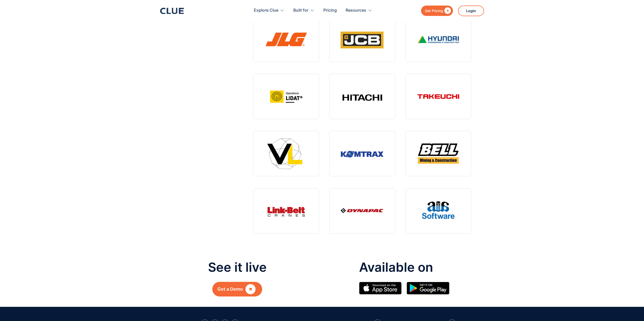  What do you see at coordinates (380, 288) in the screenshot?
I see `img: Apple Store` at bounding box center [380, 288].